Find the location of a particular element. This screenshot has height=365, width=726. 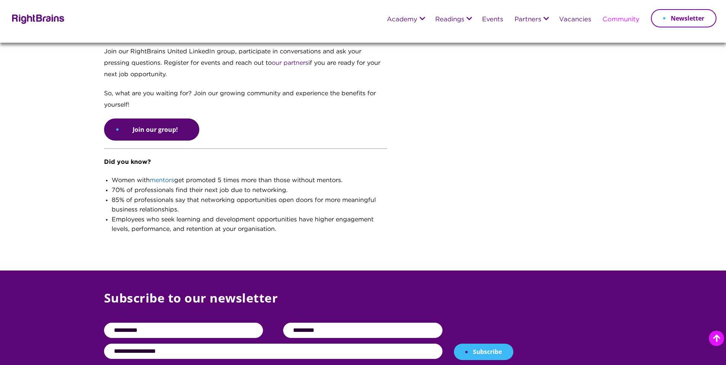

p: Subscribe to our newsletter is located at coordinates (363, 306).